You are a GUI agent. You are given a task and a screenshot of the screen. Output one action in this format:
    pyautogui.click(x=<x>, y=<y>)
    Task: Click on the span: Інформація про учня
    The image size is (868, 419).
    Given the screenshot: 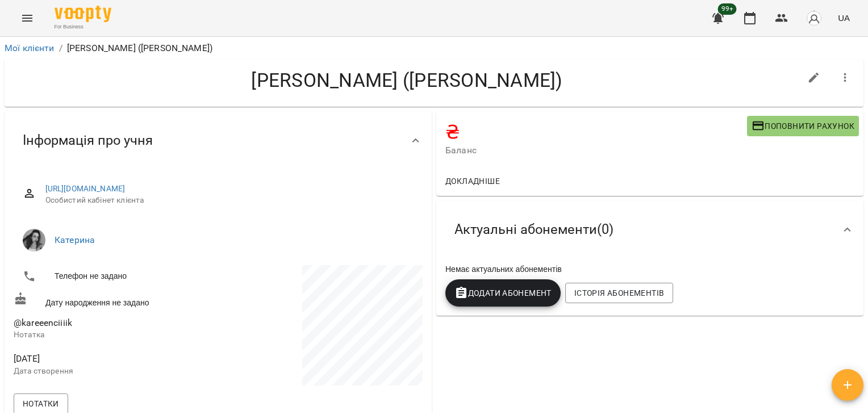 What is the action you would take?
    pyautogui.click(x=87, y=140)
    